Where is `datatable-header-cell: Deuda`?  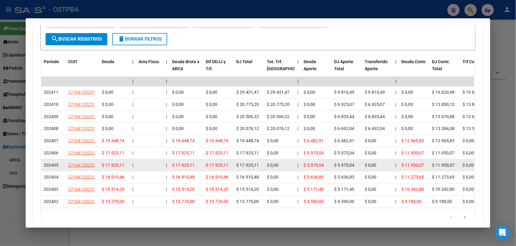 datatable-header-cell: Deuda is located at coordinates (115, 69).